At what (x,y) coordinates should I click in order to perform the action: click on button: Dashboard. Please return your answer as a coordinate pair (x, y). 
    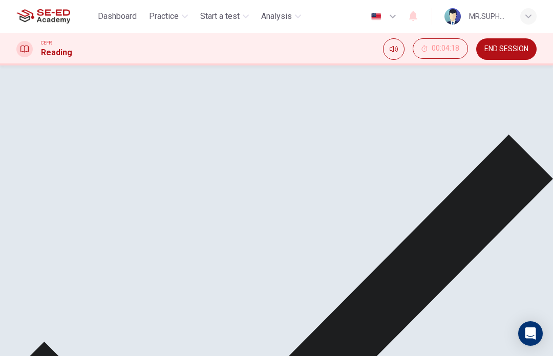
    Looking at the image, I should click on (117, 16).